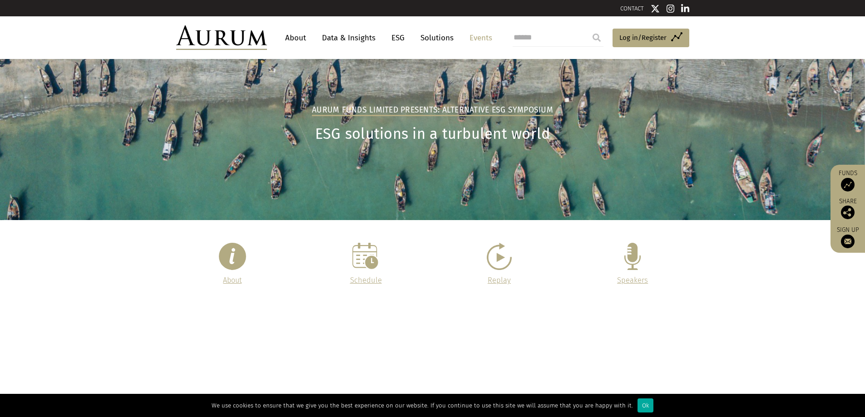  What do you see at coordinates (479, 38) in the screenshot?
I see `a: Events` at bounding box center [479, 38].